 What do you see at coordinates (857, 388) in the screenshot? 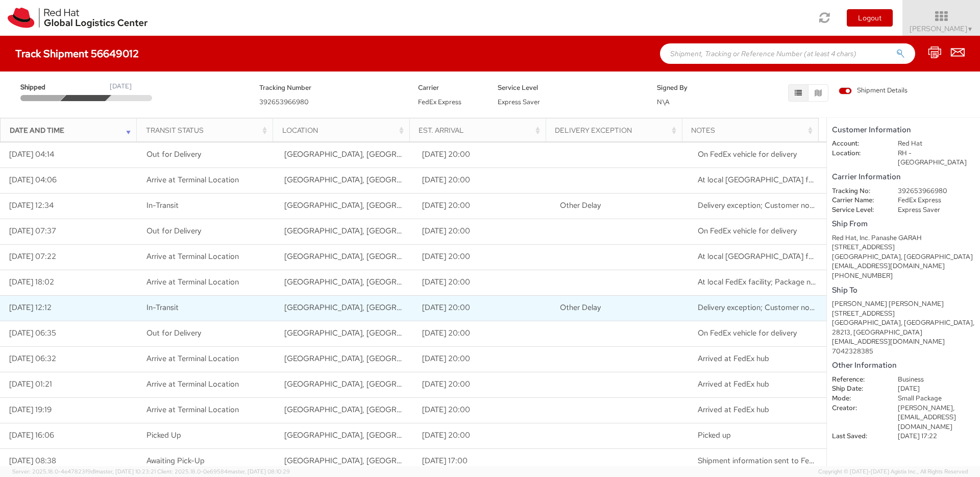
I see `dt: Ship Date:` at bounding box center [857, 388].